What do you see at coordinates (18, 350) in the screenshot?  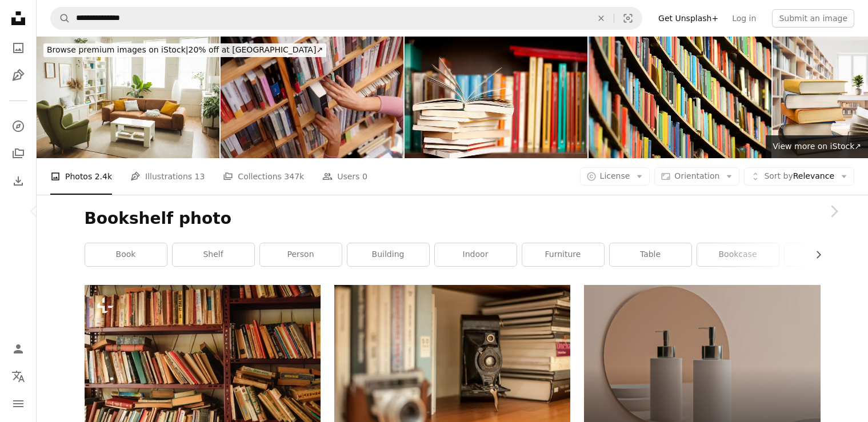 I see `a: Log in / Sign up` at bounding box center [18, 350].